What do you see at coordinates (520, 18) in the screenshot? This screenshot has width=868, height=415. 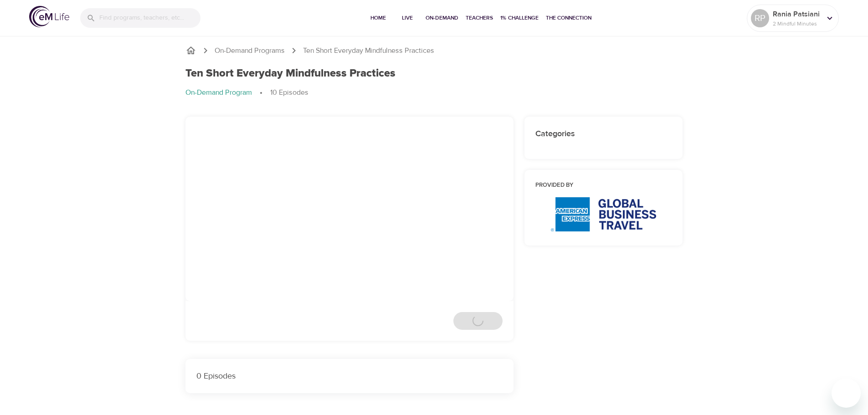 I see `span: 1% Challenge` at bounding box center [520, 18].